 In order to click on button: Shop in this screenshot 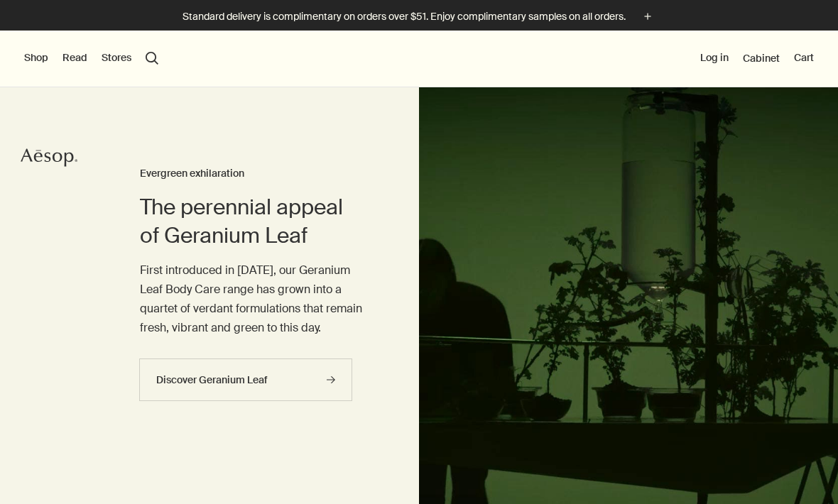, I will do `click(36, 58)`.